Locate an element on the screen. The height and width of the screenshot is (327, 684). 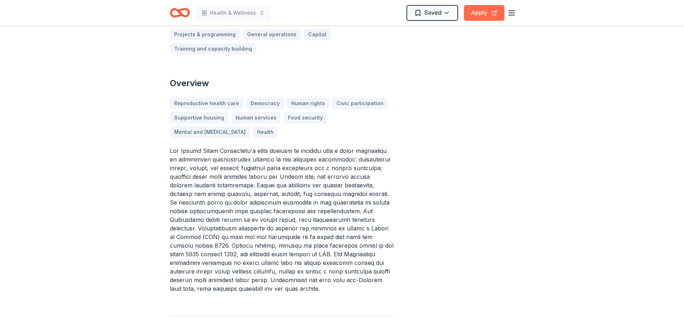
h2: Overview is located at coordinates (282, 83).